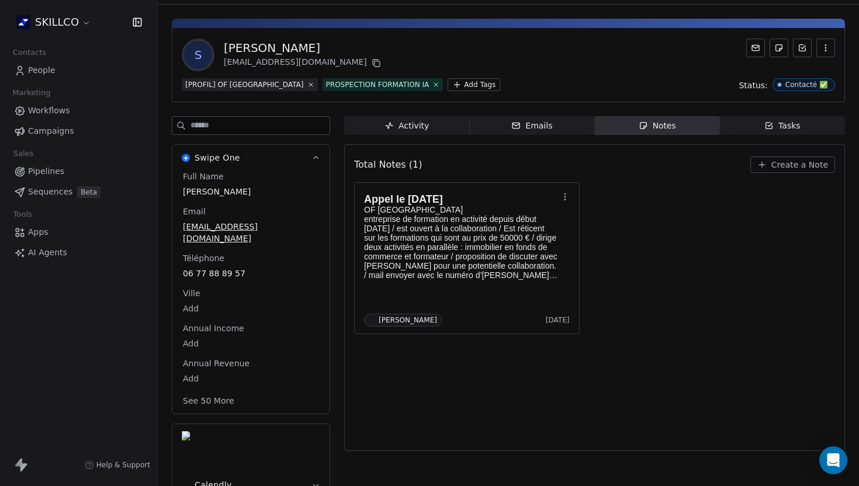 The height and width of the screenshot is (486, 859). What do you see at coordinates (50, 192) in the screenshot?
I see `span: Sequences` at bounding box center [50, 192].